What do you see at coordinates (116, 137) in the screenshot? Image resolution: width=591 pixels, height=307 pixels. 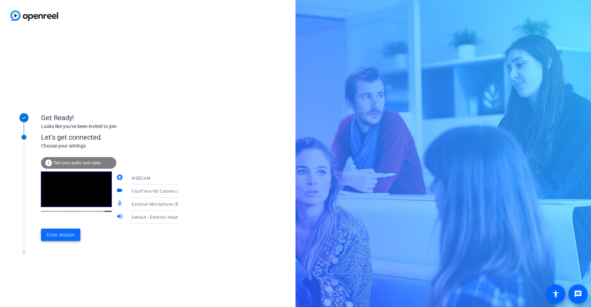 I see `div: Let's get connected.` at bounding box center [116, 137].